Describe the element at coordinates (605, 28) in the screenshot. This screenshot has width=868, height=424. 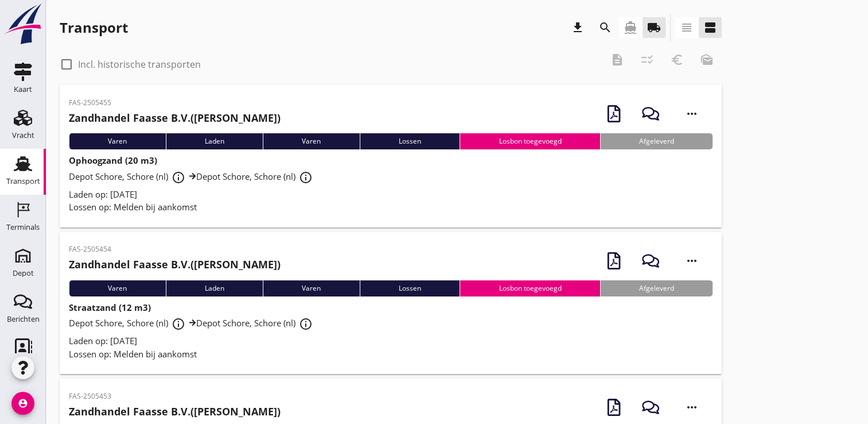
I see `i: search` at that location.